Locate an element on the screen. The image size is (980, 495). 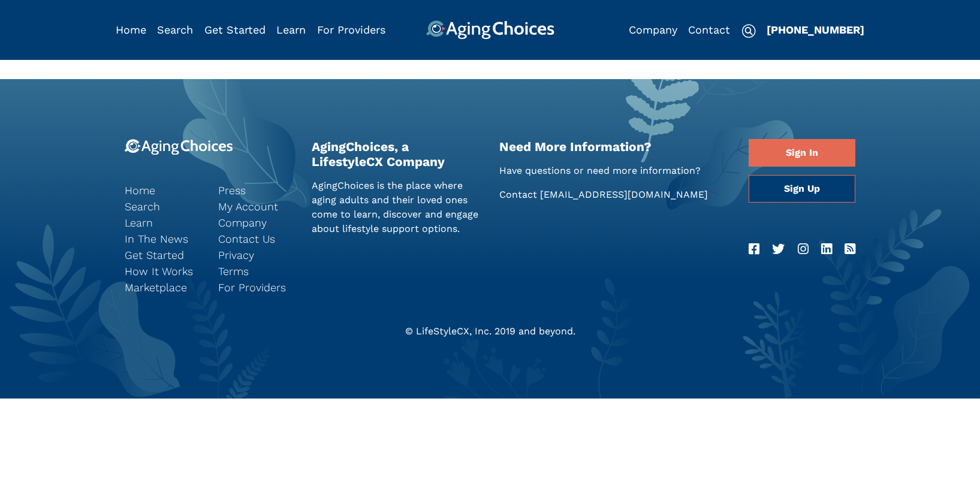
a: Marketplace is located at coordinates (162, 287).